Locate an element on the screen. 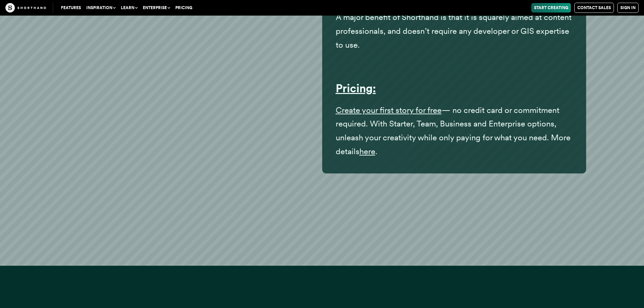 This screenshot has width=644, height=308. span: here is located at coordinates (367, 151).